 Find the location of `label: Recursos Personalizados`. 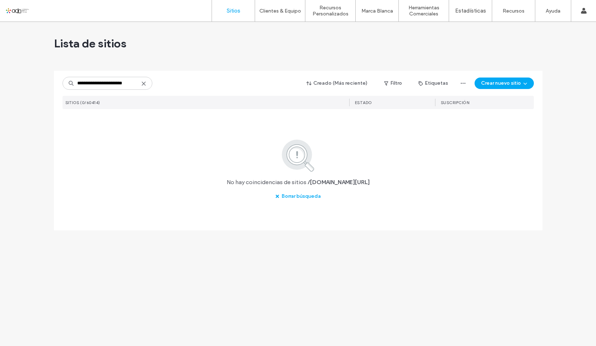

label: Recursos Personalizados is located at coordinates (330, 11).